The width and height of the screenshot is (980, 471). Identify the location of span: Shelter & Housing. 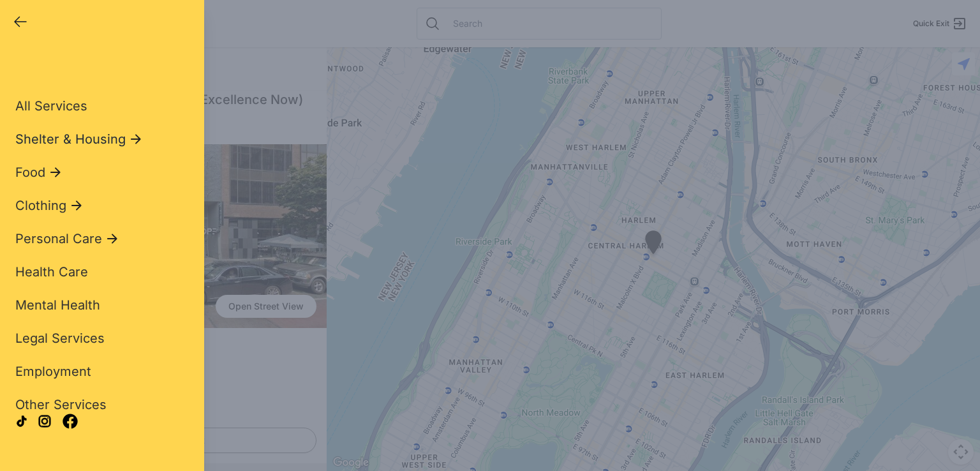
(70, 139).